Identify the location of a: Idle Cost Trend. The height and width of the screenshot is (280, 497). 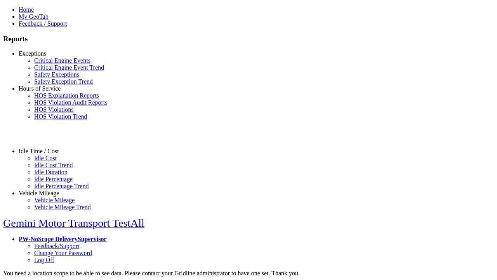
(54, 165).